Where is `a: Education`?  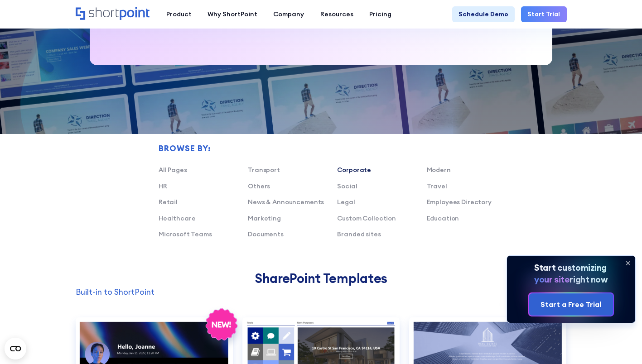 a: Education is located at coordinates (443, 218).